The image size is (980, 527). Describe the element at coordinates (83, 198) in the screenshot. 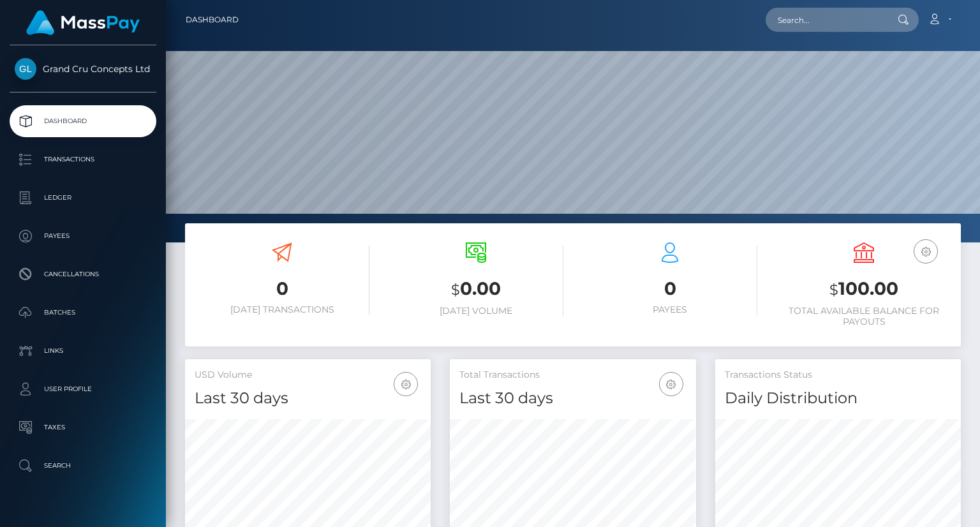

I see `a: Ledger` at that location.